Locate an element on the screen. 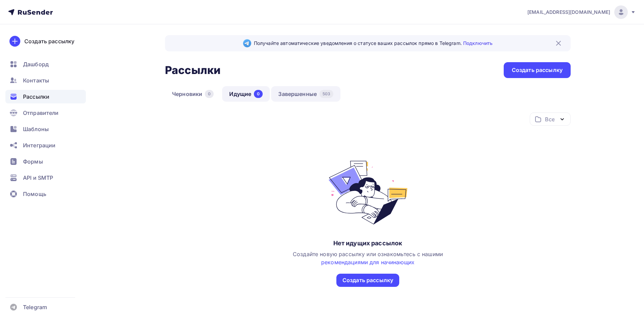  a: Шаблоны is located at coordinates (46, 129).